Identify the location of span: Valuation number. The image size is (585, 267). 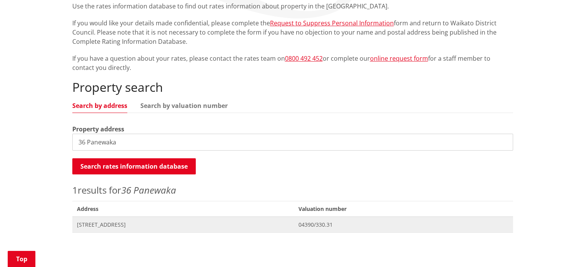
(403, 209).